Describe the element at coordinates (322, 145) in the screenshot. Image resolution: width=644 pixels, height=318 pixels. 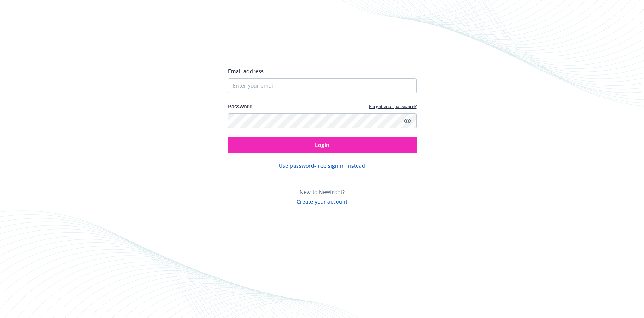
I see `button: Login` at that location.